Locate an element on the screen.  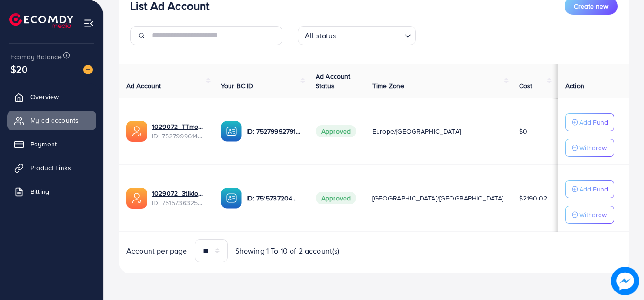
span: My ad accounts is located at coordinates (55, 120).